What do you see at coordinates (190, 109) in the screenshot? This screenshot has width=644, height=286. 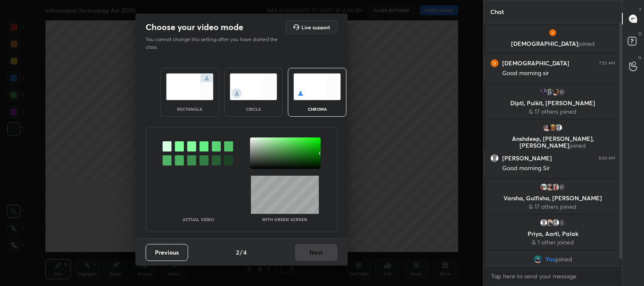 I see `div: rectangle` at bounding box center [190, 109].